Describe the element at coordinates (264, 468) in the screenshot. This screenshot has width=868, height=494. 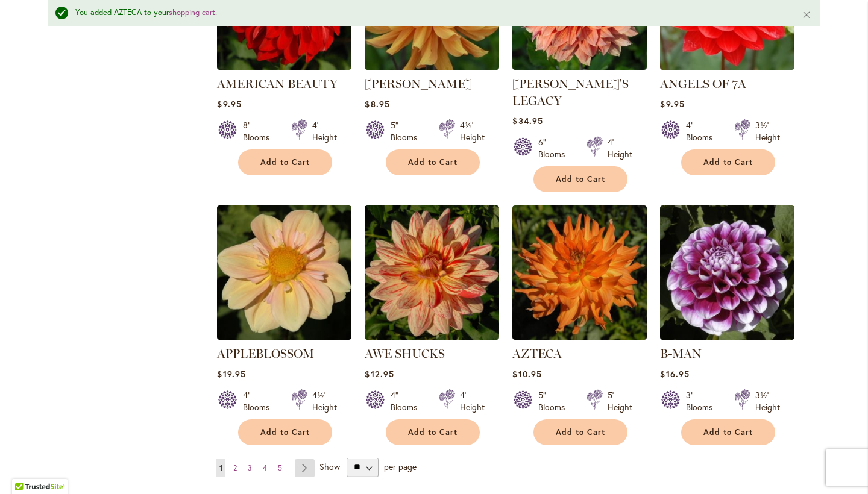
I see `a: 4` at that location.